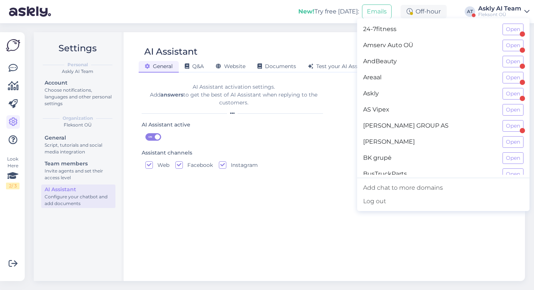  What do you see at coordinates (78, 97) in the screenshot?
I see `div: Choose notifications, languages and other personal settings` at bounding box center [78, 97].